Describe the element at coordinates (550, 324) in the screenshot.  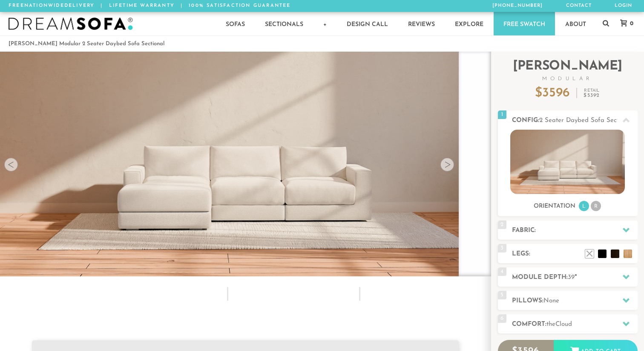
I see `span: the` at that location.